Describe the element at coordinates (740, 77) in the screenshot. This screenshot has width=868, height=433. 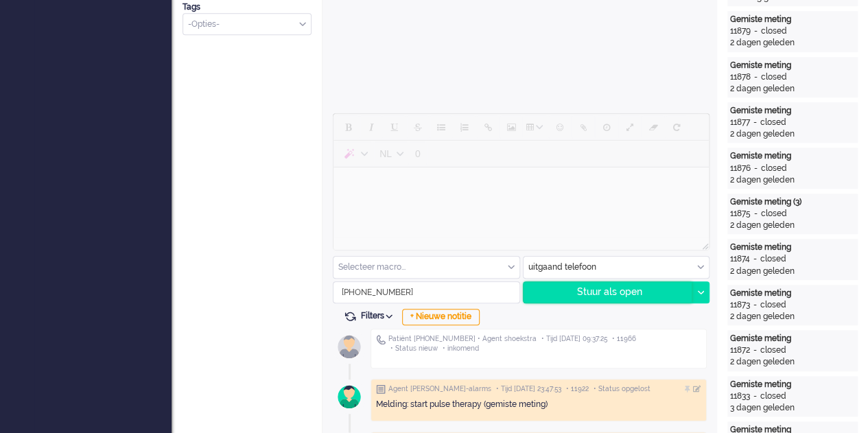
I see `div: 11878` at that location.